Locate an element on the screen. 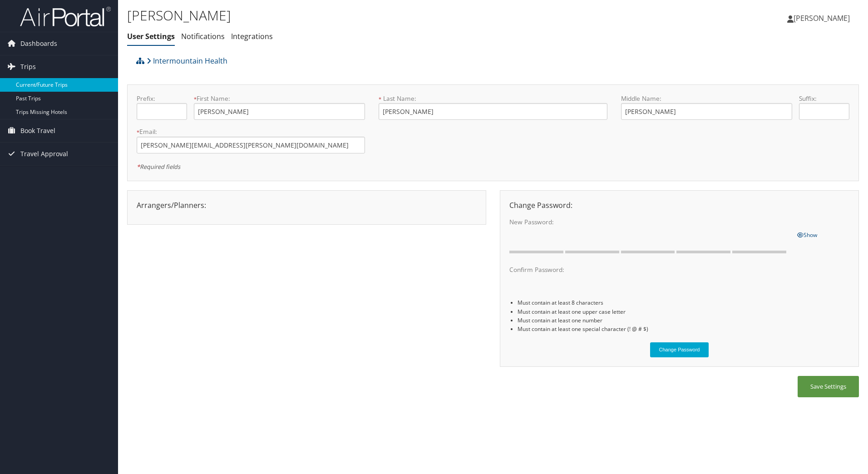  em: Required fields is located at coordinates (159, 167).